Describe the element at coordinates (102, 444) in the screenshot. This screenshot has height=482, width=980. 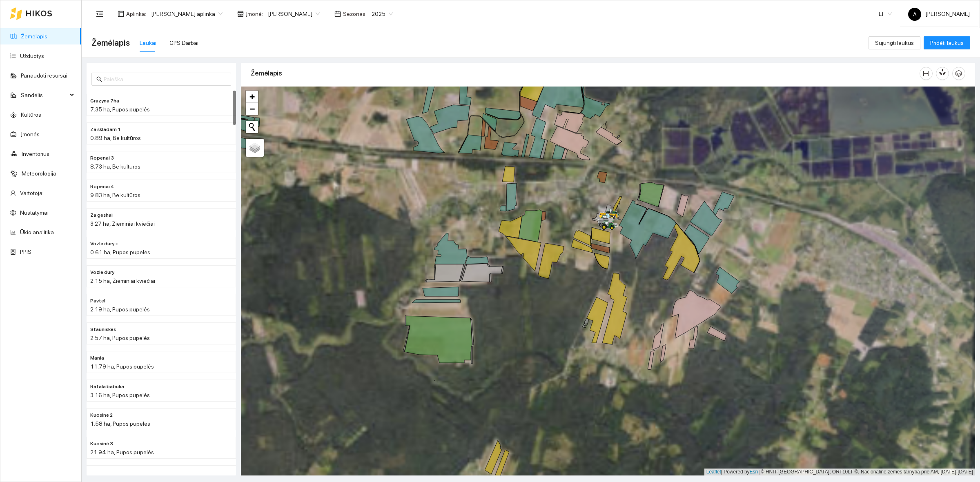
I see `span: Kuosinė 3` at that location.